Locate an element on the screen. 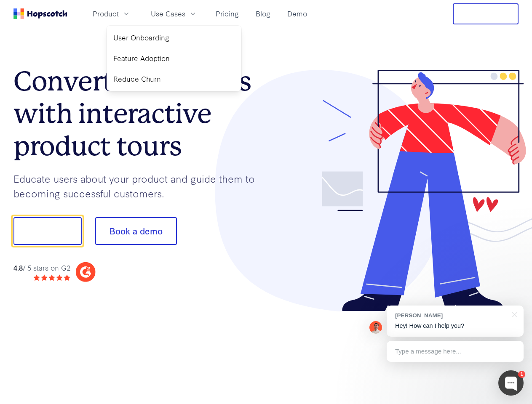 Image resolution: width=532 pixels, height=404 pixels. div: / 5 stars on G2 is located at coordinates (42, 268).